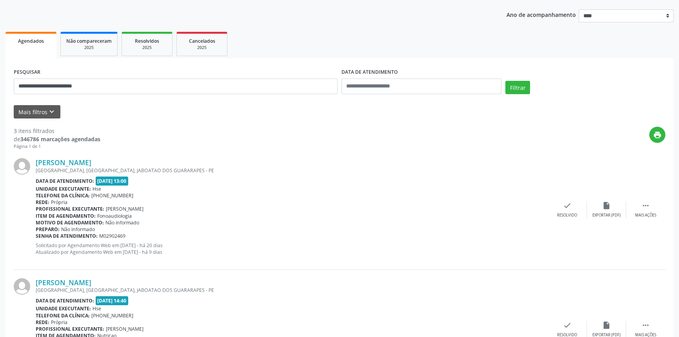 The height and width of the screenshot is (337, 679). What do you see at coordinates (112, 236) in the screenshot?
I see `span: M02902469` at bounding box center [112, 236].